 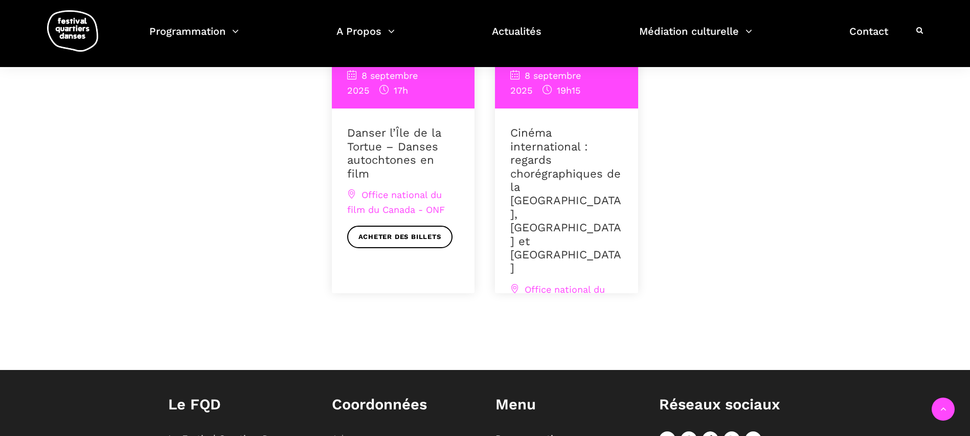 I want to click on a: A Propos, so click(x=366, y=37).